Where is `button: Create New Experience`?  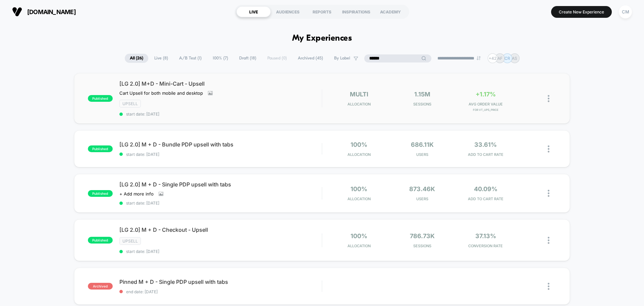 button: Create New Experience is located at coordinates (581, 12).